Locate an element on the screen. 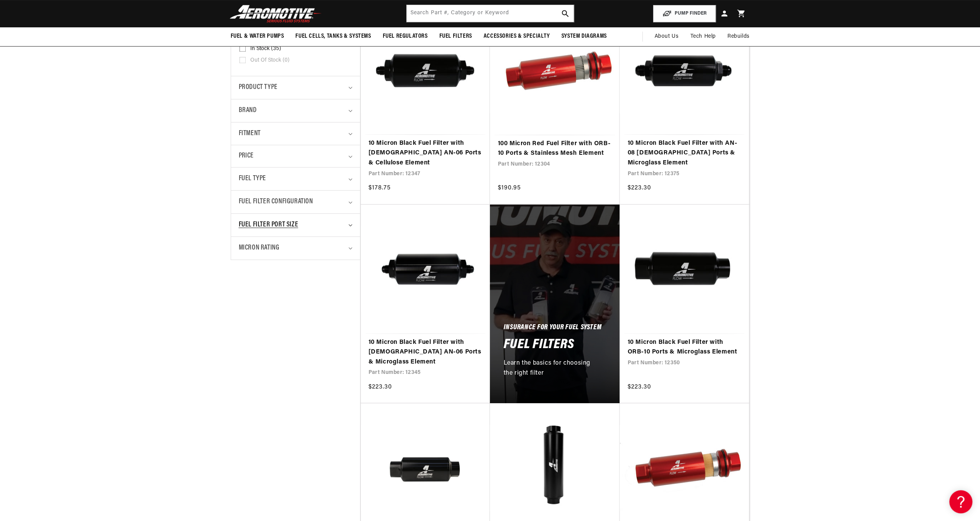 Image resolution: width=980 pixels, height=521 pixels. span: Product type is located at coordinates (258, 88).